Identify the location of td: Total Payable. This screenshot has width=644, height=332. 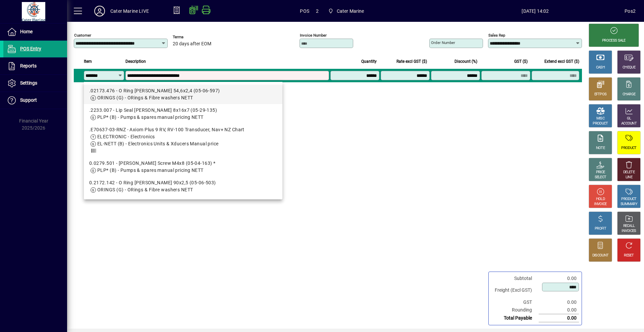
(515, 318).